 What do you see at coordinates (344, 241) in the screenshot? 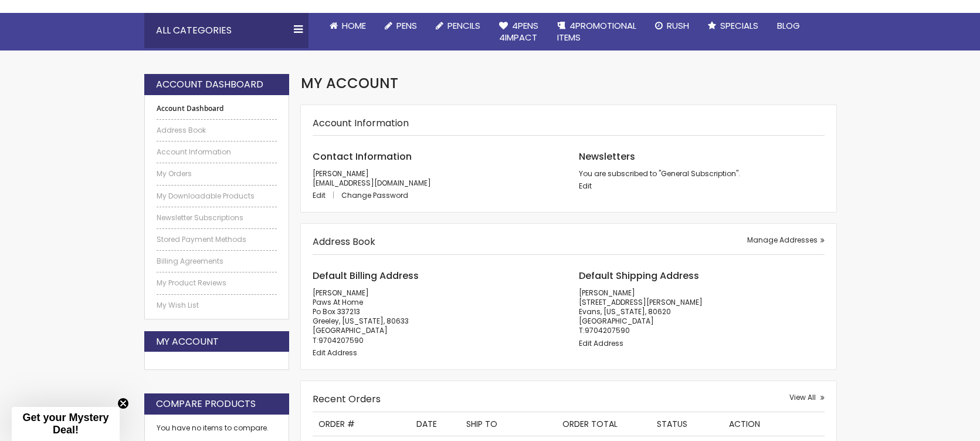
I see `strong: Address Book` at bounding box center [344, 241].